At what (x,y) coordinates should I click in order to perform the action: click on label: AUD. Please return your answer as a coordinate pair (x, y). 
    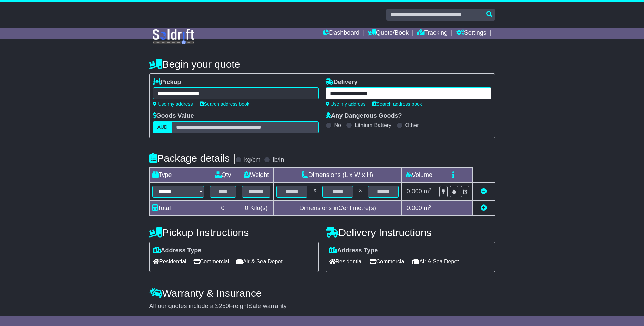
    Looking at the image, I should click on (163, 127).